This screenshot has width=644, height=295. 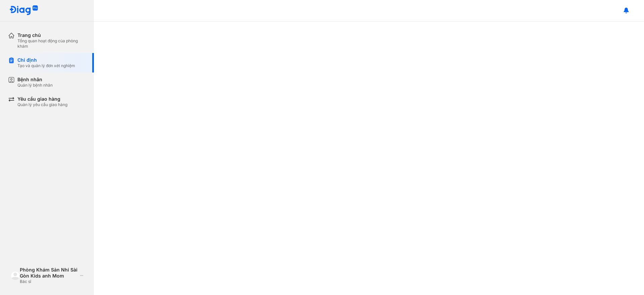 I want to click on div: Trang chủ, so click(x=52, y=35).